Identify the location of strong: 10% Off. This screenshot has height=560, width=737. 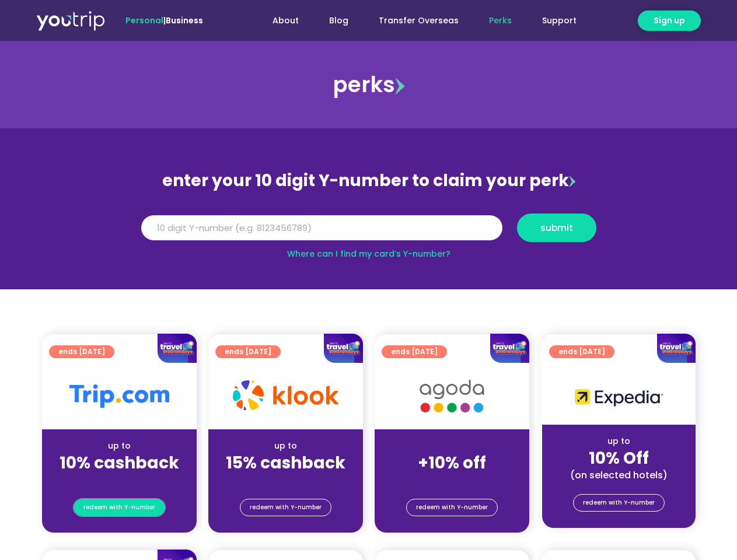
(618, 457).